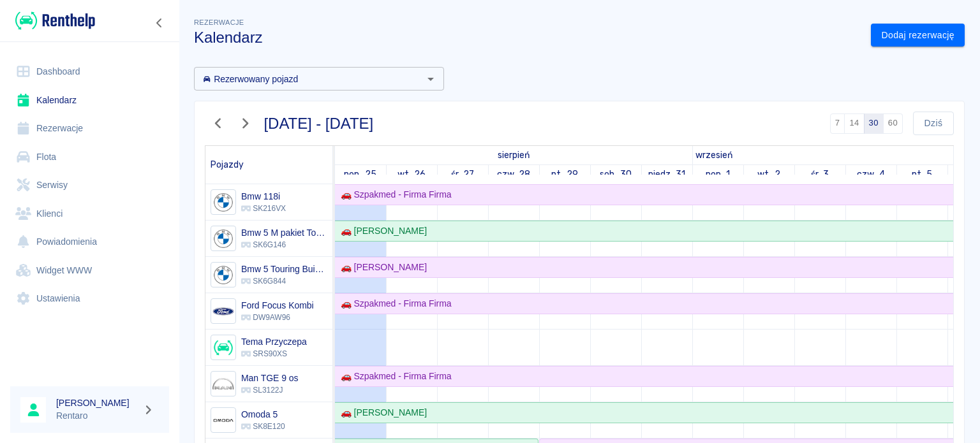 This screenshot has width=980, height=443. Describe the element at coordinates (922, 174) in the screenshot. I see `a: 5 września 2025` at that location.